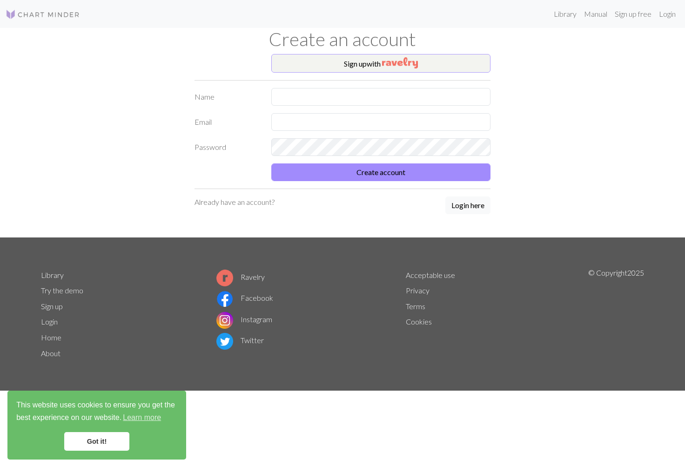  Describe the element at coordinates (52, 306) in the screenshot. I see `a: Sign up` at that location.